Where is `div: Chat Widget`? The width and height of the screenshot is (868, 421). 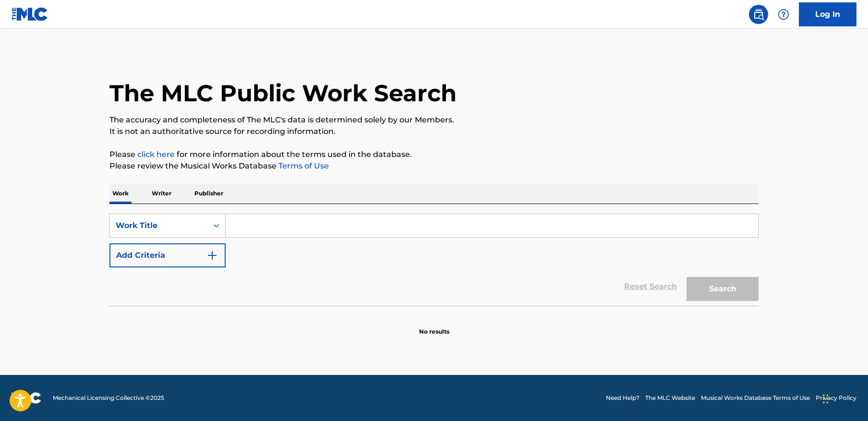 div: Chat Widget is located at coordinates (844, 398).